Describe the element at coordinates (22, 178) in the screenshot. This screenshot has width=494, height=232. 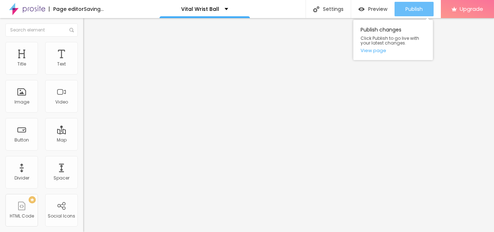
I see `div: Divider` at that location.